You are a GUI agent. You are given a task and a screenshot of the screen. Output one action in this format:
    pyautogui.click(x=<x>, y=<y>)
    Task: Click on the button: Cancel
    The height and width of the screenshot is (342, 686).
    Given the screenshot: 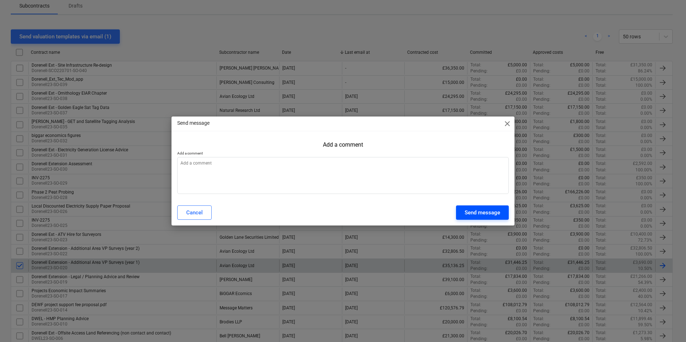 What is the action you would take?
    pyautogui.click(x=195, y=213)
    